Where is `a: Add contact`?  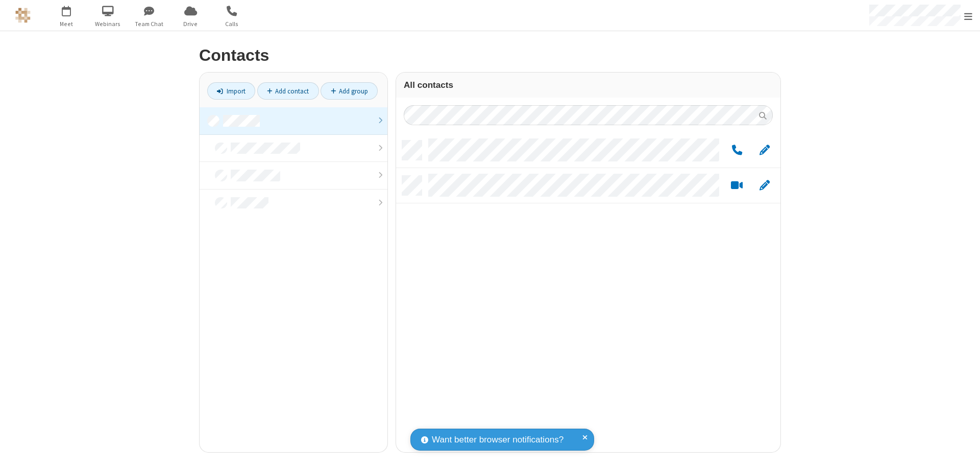 a: Add contact is located at coordinates (288, 91).